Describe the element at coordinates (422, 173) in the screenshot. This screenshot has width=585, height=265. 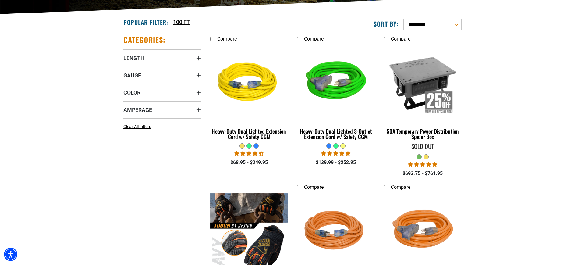
I see `div: $693.75 - $761.95` at that location.